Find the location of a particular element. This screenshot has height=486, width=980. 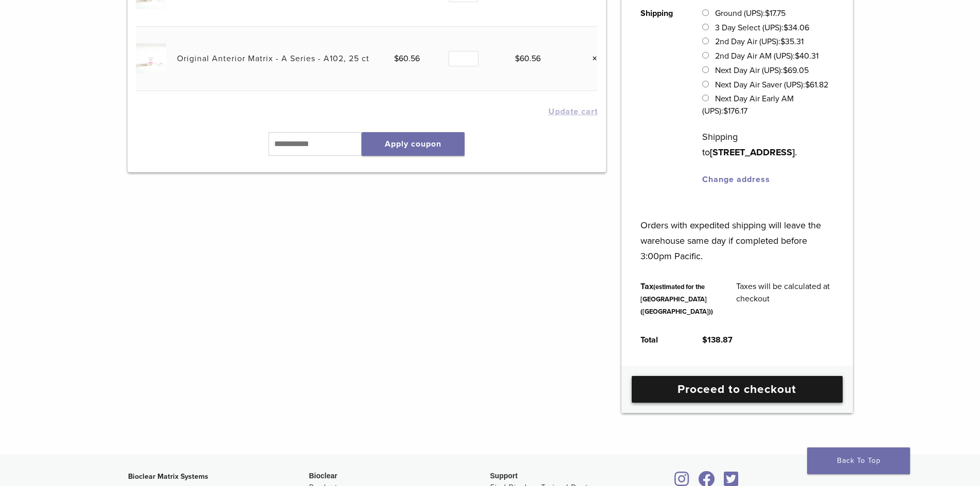

a: Remove this item is located at coordinates (591, 59).